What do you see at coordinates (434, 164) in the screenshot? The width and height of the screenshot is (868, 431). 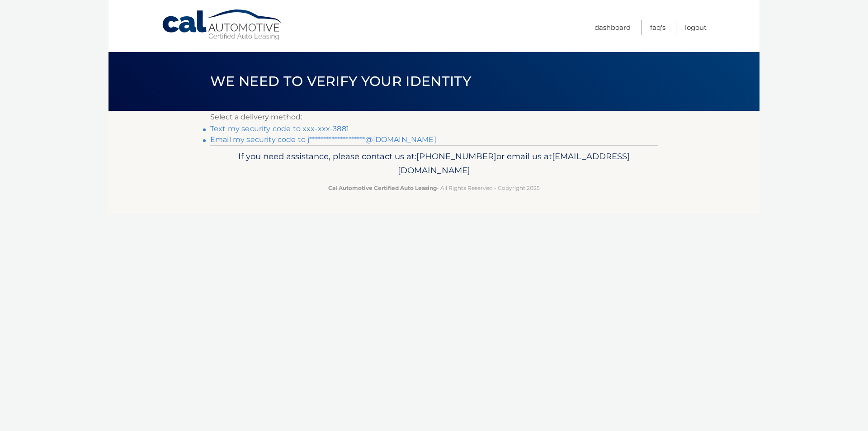 I see `p: If you need assistance, please contact us at: or email us at` at bounding box center [434, 164].